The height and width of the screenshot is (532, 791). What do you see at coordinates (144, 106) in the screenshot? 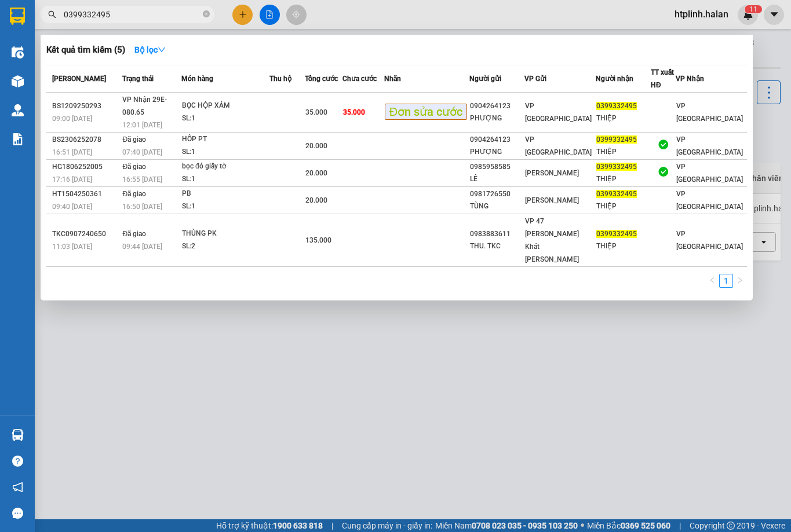
I see `span: VP Nhận 29E-080.65` at bounding box center [144, 106].